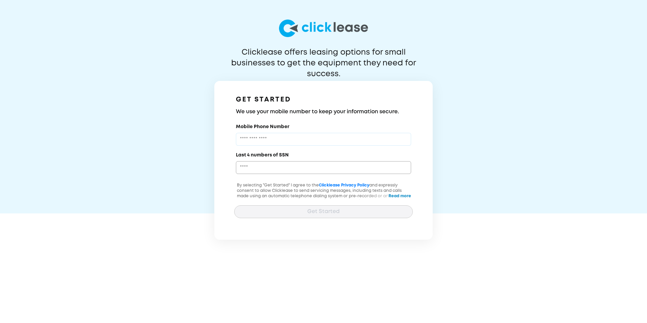  Describe the element at coordinates (324, 28) in the screenshot. I see `img: logo-larg` at that location.